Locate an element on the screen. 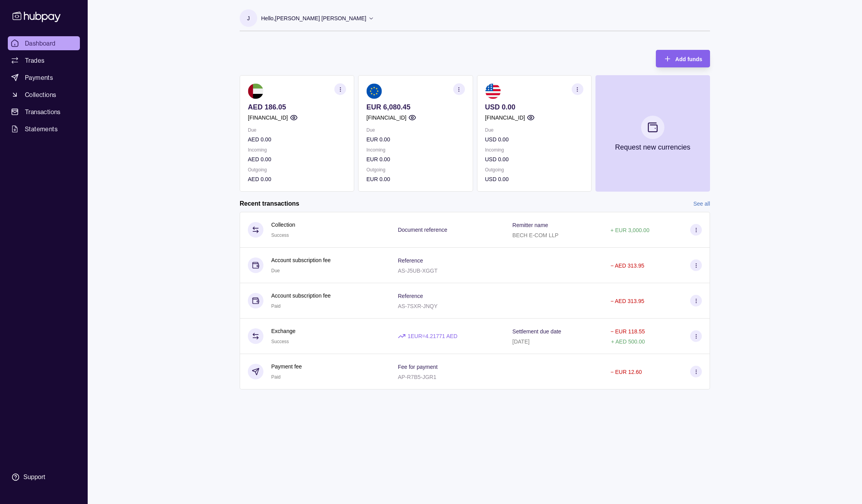  p: J is located at coordinates (248, 18).